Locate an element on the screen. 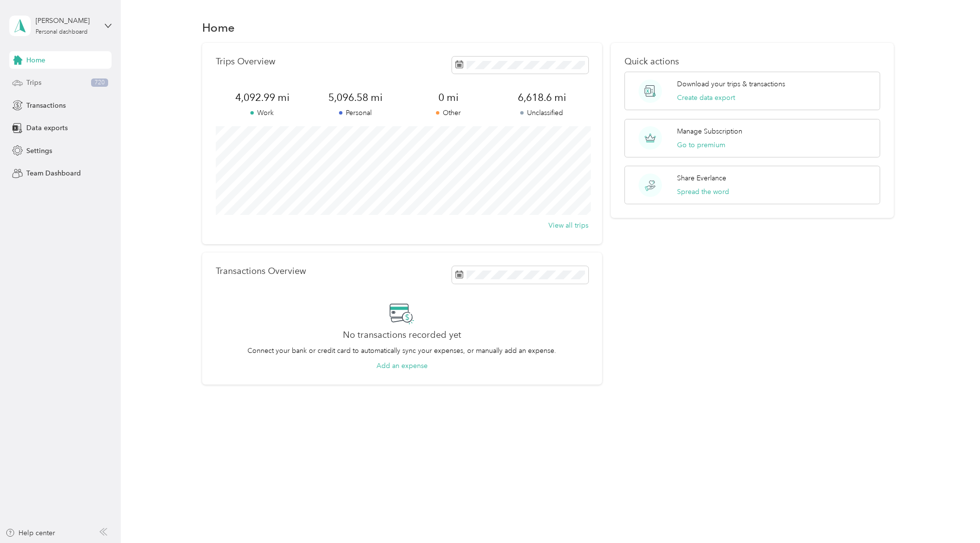 The width and height of the screenshot is (980, 543). span: Data exports is located at coordinates (47, 127).